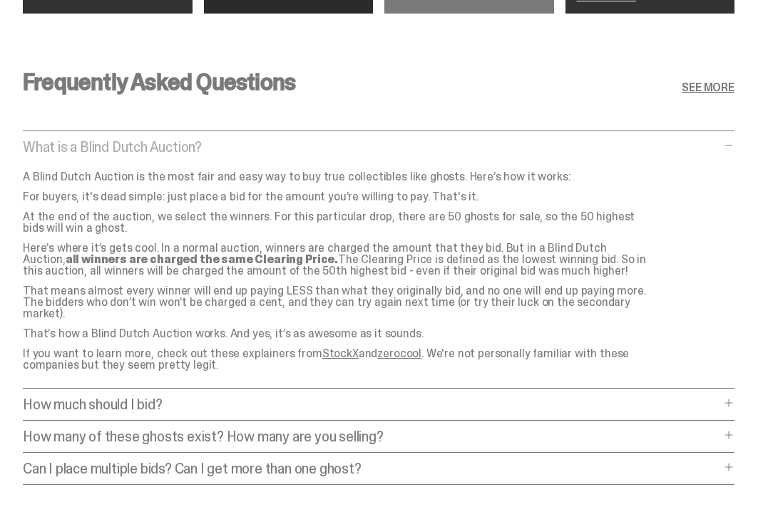 The width and height of the screenshot is (768, 532). I want to click on p: A Blind Dutch Auction is the most fair and easy way to buy true collectibles like ghosts. Here’s ..., so click(337, 177).